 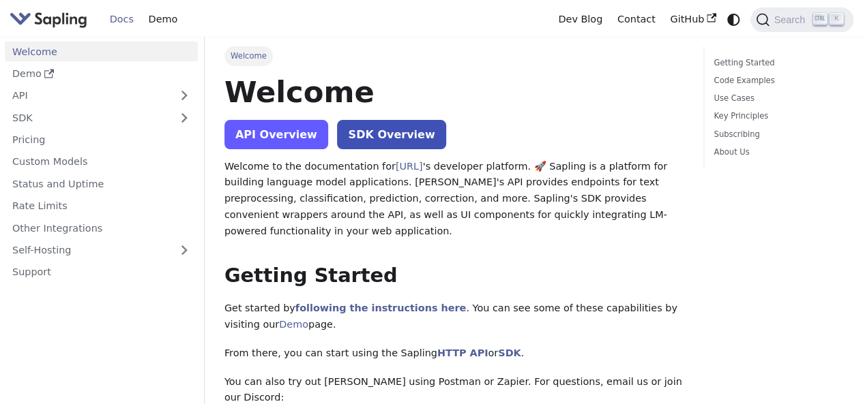 What do you see at coordinates (101, 162) in the screenshot?
I see `a: Custom Models` at bounding box center [101, 162].